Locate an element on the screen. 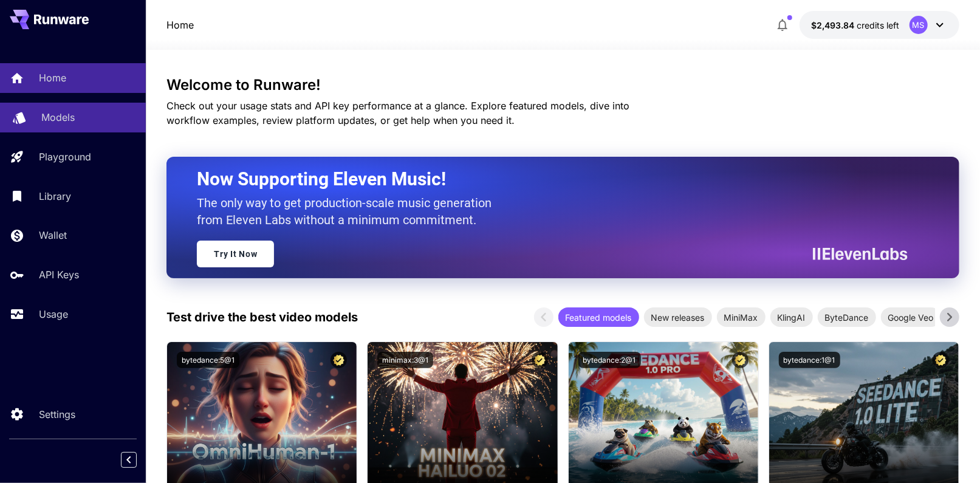  span: MiniMax is located at coordinates (742, 317).